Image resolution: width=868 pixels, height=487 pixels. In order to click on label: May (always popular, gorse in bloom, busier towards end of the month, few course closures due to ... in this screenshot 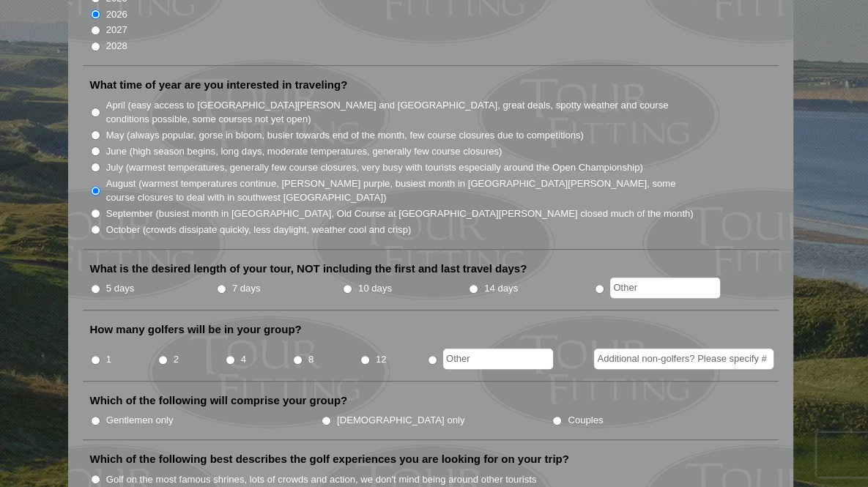, I will do `click(345, 136)`.